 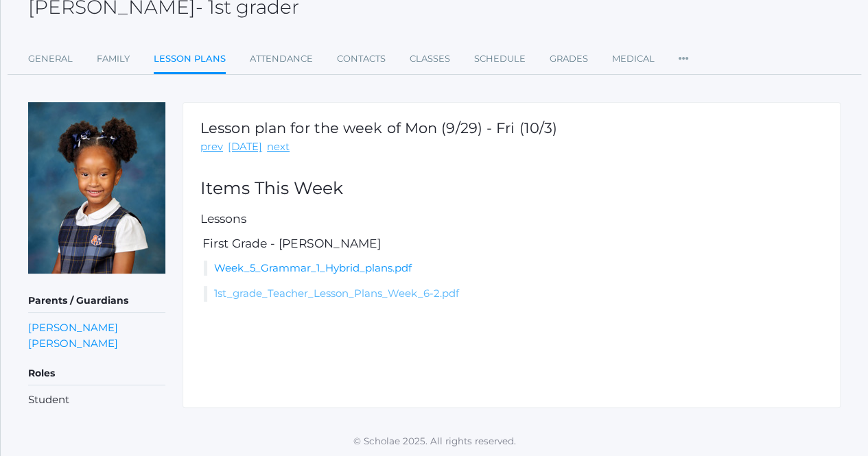 I want to click on h5: Parents / Guardians, so click(x=97, y=301).